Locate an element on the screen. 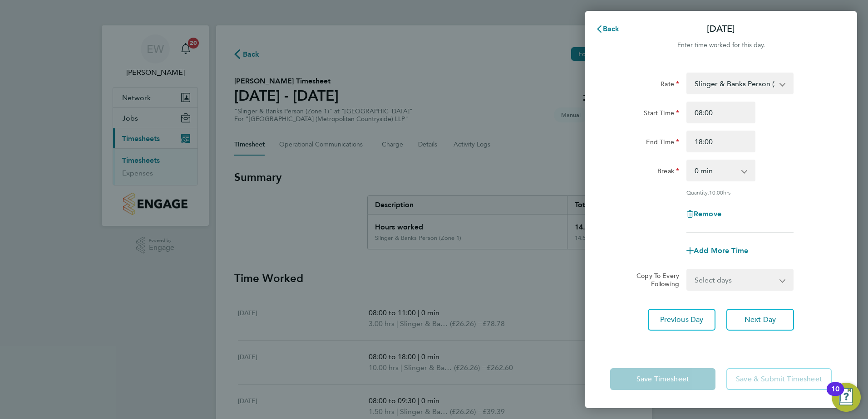  span: Back is located at coordinates (611, 28).